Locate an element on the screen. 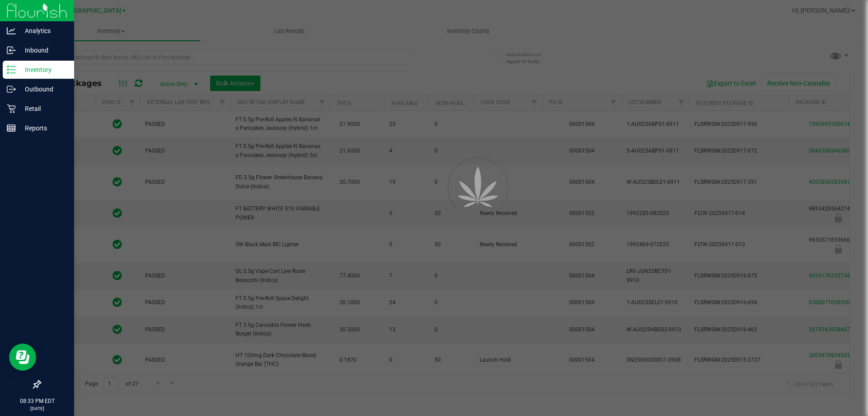 This screenshot has height=416, width=868. p: Outbound is located at coordinates (43, 89).